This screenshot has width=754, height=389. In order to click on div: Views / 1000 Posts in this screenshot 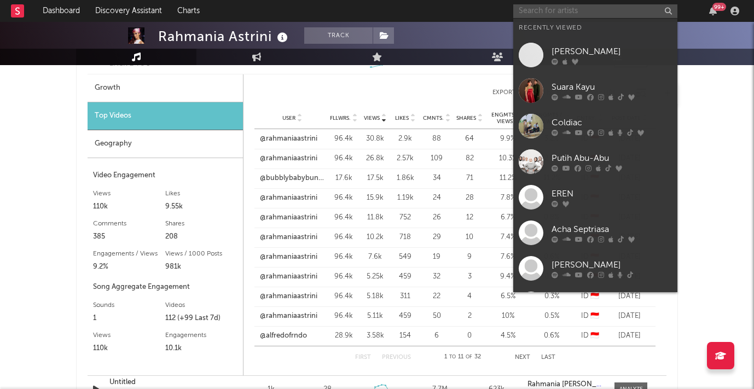, I will do `click(201, 254)`.